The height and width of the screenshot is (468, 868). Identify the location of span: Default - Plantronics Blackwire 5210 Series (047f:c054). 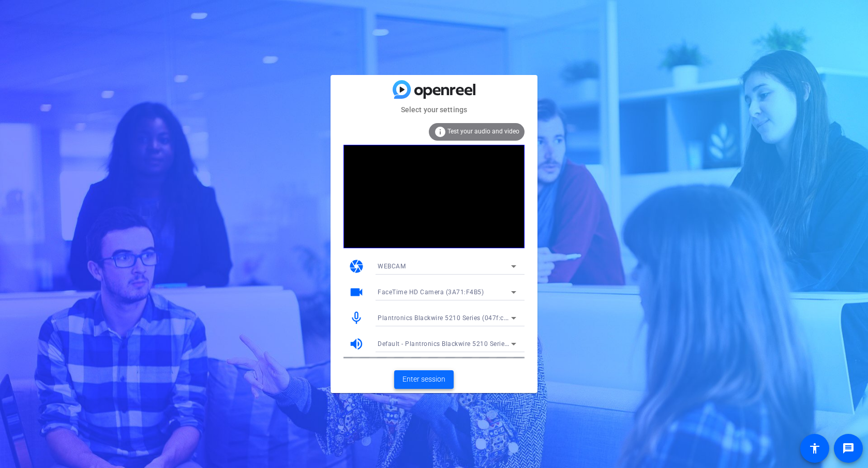
(462, 344).